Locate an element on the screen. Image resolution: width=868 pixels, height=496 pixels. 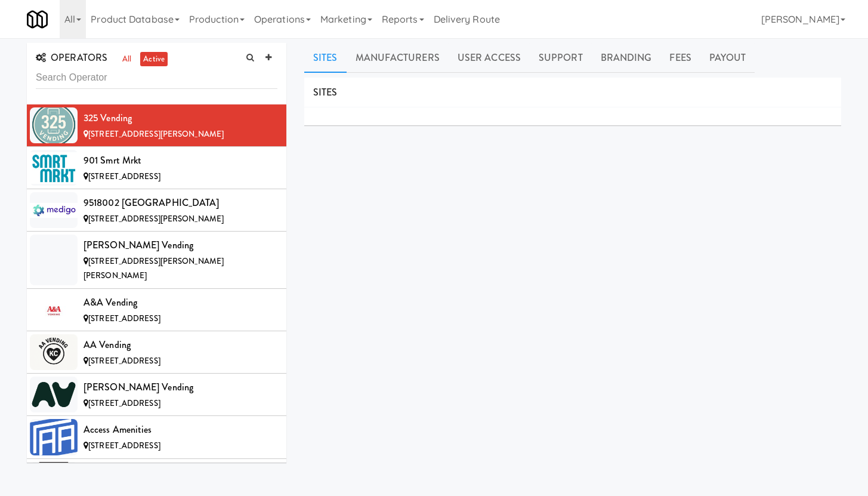
a: Branding is located at coordinates (626, 58).